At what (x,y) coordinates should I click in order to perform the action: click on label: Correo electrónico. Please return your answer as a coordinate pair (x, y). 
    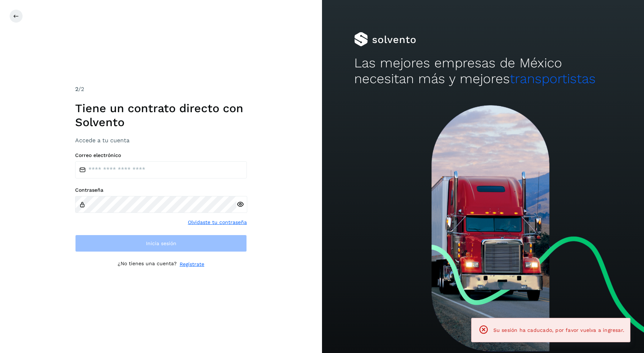
    Looking at the image, I should click on (161, 155).